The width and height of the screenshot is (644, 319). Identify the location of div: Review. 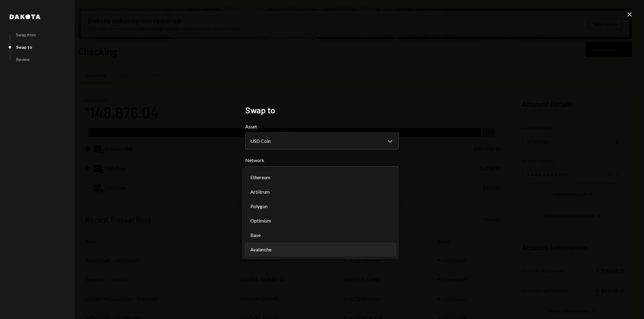
(23, 59).